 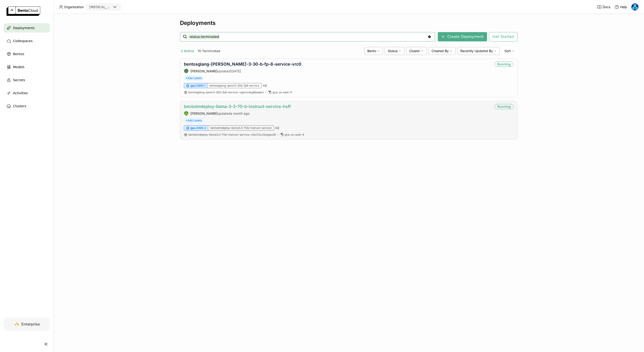 I want to click on svg: Clear value, so click(x=430, y=36).